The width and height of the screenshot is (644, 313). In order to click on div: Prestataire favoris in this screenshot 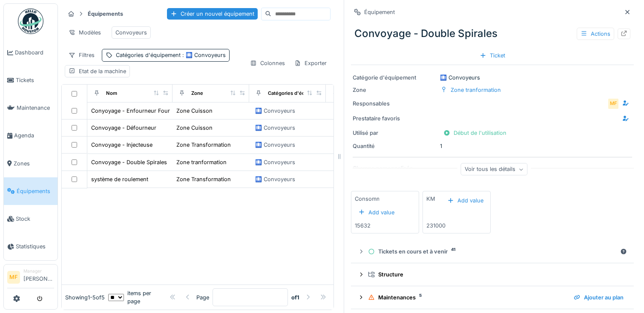, I will do `click(384, 118)`.